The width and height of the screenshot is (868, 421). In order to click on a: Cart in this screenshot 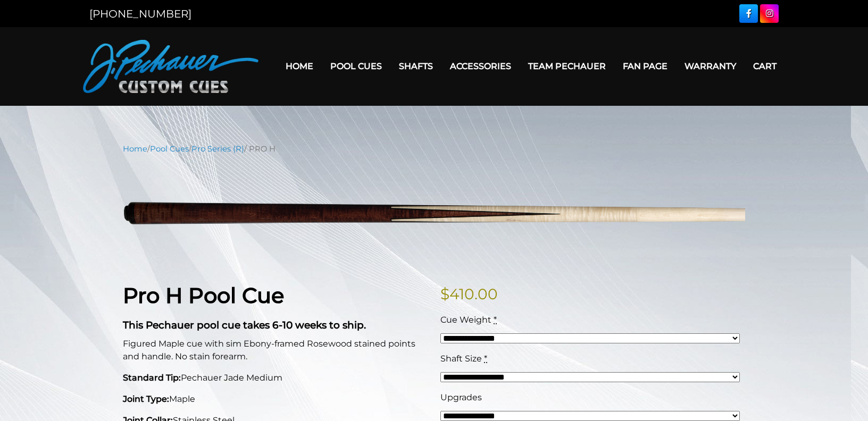, I will do `click(765, 66)`.